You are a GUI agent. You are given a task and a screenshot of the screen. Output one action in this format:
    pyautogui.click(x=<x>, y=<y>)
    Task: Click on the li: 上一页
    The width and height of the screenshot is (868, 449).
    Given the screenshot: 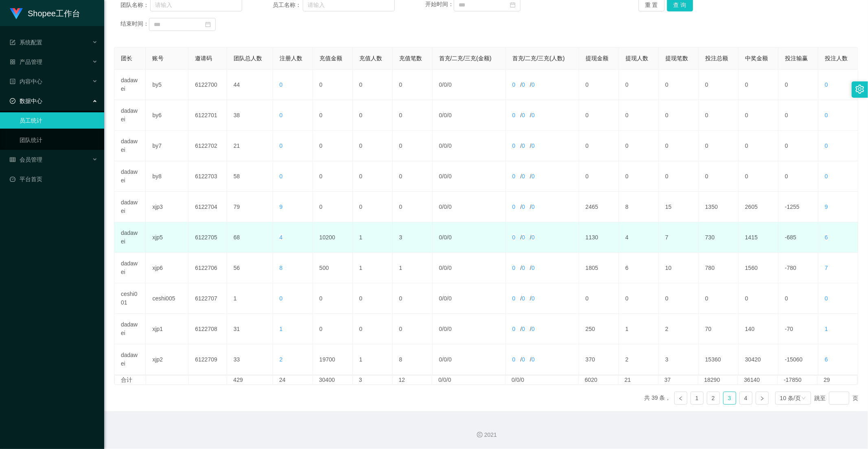 What is the action you would take?
    pyautogui.click(x=681, y=398)
    